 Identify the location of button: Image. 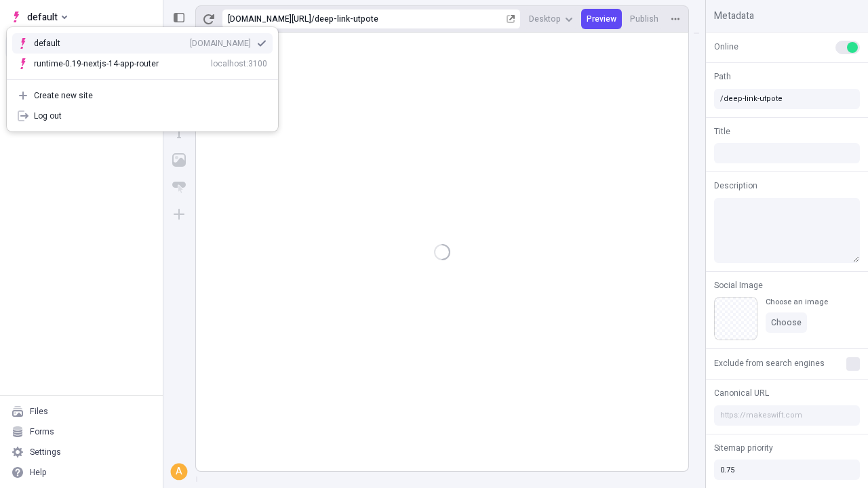
(179, 160).